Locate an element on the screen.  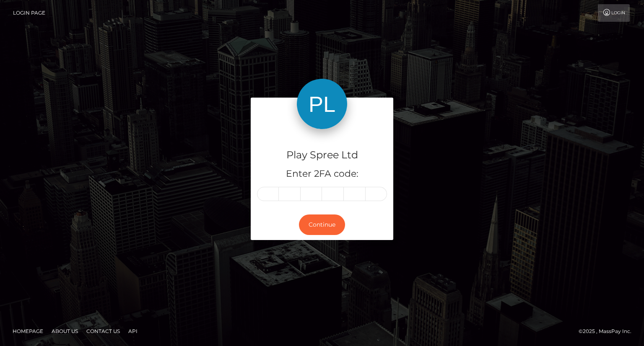
h4: Play Spree Ltd is located at coordinates (322, 155).